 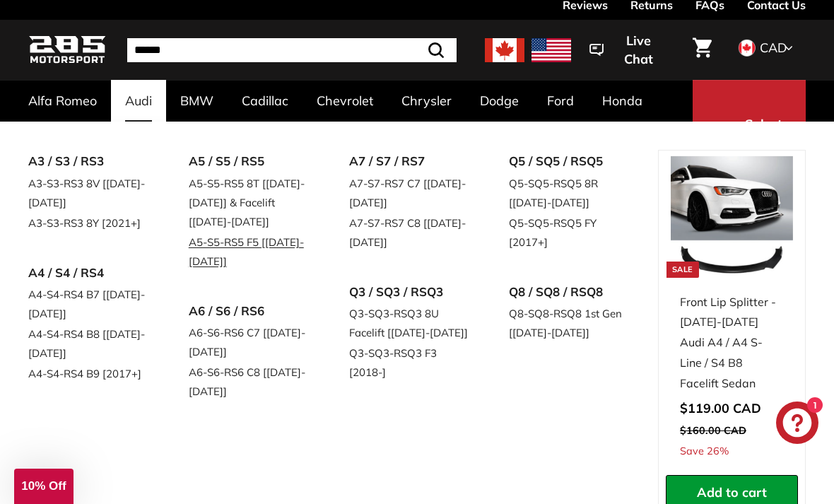 What do you see at coordinates (569, 161) in the screenshot?
I see `a: Q5 / SQ5 / RSQ5` at bounding box center [569, 161].